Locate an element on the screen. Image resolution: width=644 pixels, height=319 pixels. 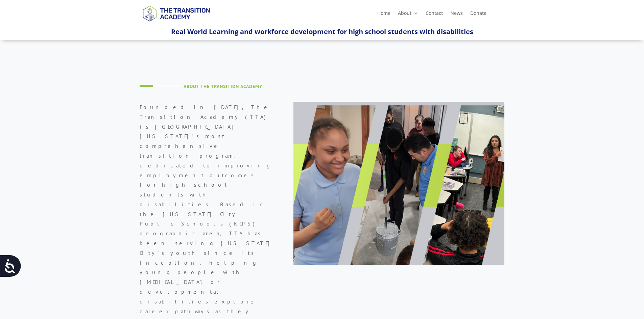
h4: About The Transition Academy is located at coordinates (229, 88).